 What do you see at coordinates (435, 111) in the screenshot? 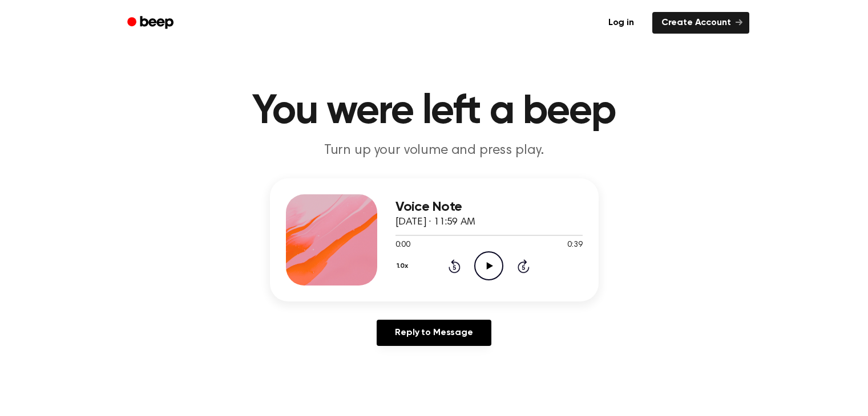
I see `h1: You were left a beep` at bounding box center [435, 111].